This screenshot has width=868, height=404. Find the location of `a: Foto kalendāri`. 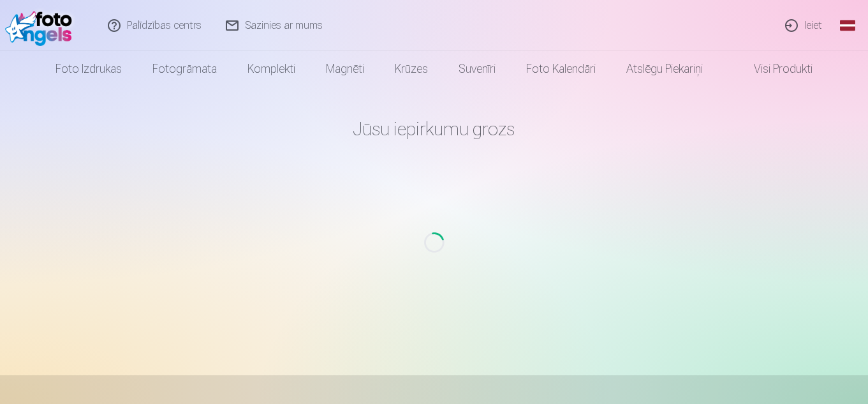

a: Foto kalendāri is located at coordinates (561, 69).